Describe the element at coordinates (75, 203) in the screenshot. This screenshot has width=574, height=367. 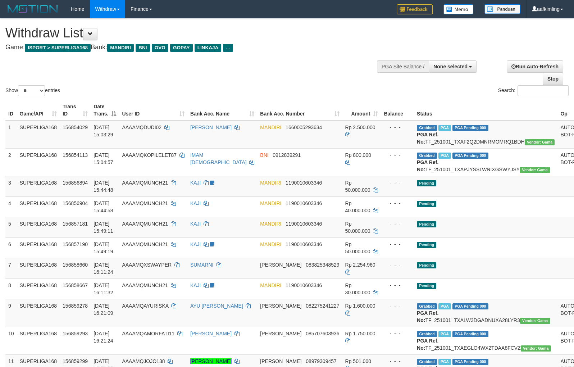
I see `span: 156856904` at that location.